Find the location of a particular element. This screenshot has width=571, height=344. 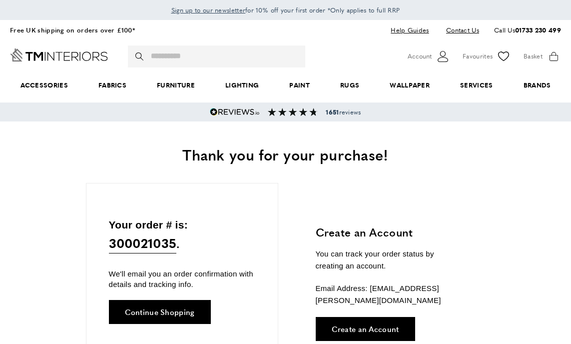

a: Help Guides is located at coordinates (410, 30).